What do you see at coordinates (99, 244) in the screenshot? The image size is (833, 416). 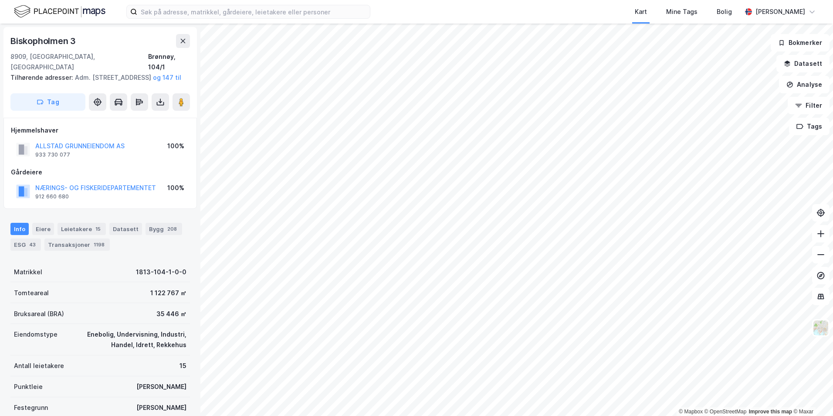 I see `div: 1198` at bounding box center [99, 244].